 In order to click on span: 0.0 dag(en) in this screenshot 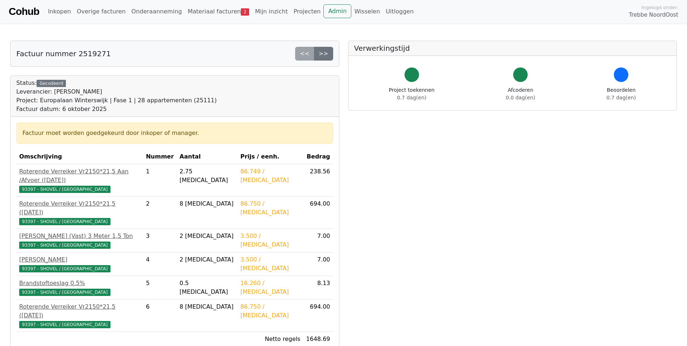, I will do `click(521, 97)`.